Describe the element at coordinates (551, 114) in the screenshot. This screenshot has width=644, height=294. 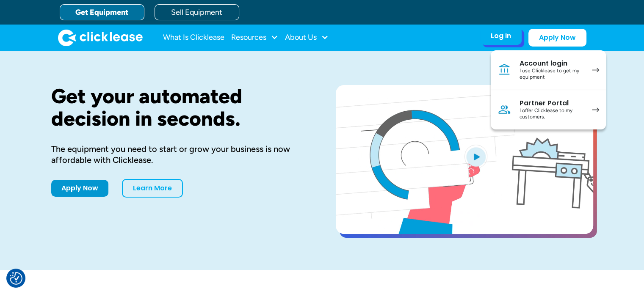
I see `div: I offer Clicklease to my customers.` at that location.